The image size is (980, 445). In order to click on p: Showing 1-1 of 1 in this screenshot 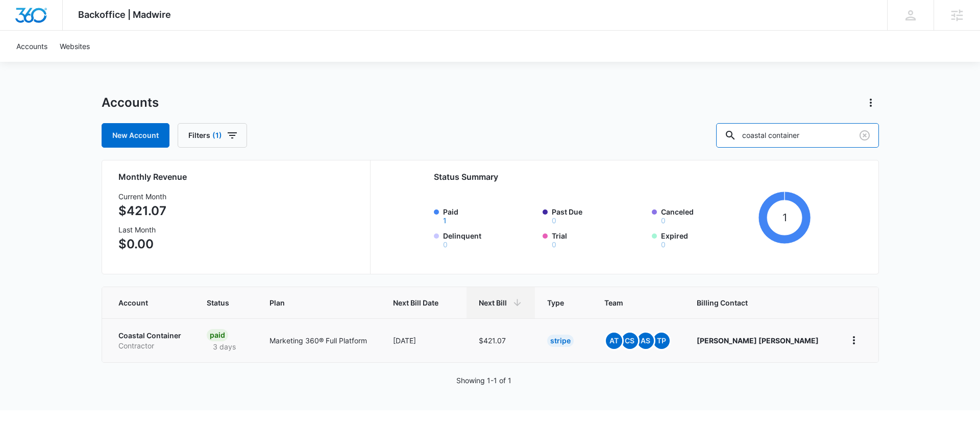, I will do `click(484, 380)`.